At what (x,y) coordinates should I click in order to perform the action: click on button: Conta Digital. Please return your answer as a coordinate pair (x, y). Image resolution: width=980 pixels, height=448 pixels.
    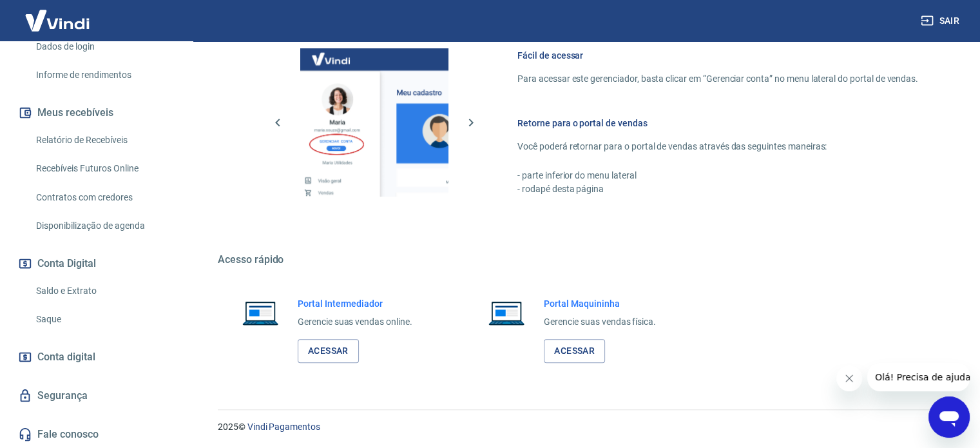
    Looking at the image, I should click on (96, 264).